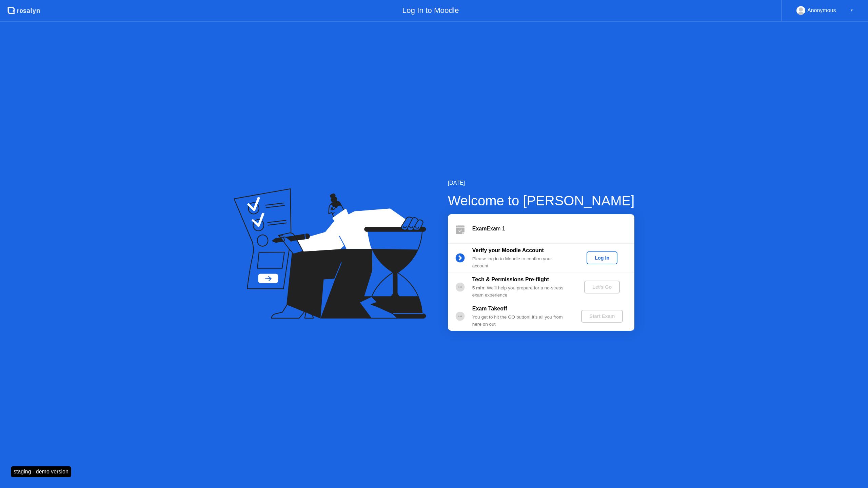 Image resolution: width=868 pixels, height=488 pixels. I want to click on div: Exam 1, so click(553, 229).